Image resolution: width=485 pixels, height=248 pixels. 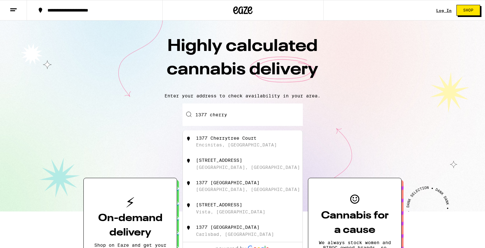 What do you see at coordinates (189, 206) in the screenshot?
I see `img: 1377 Cherrywood Street` at bounding box center [189, 206].